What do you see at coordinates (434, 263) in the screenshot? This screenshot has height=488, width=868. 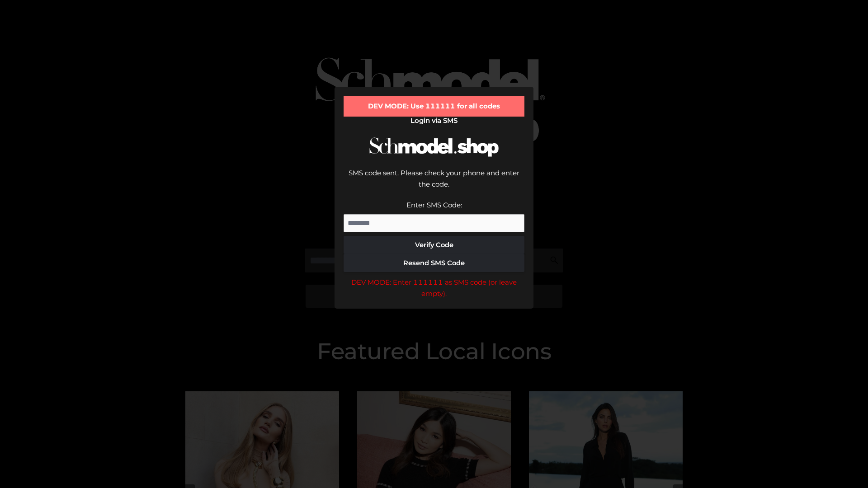 I see `button: Resend SMS Code` at bounding box center [434, 263].